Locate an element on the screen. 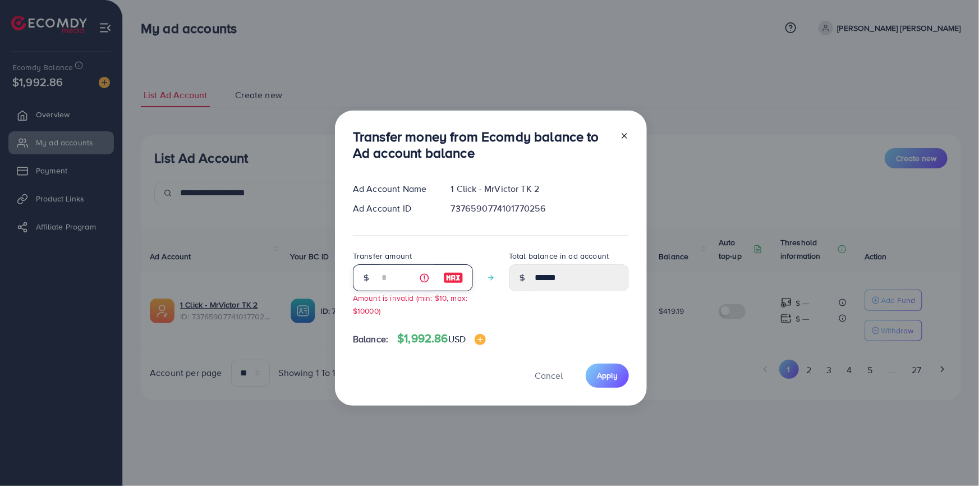  span: Apply is located at coordinates (607, 375).